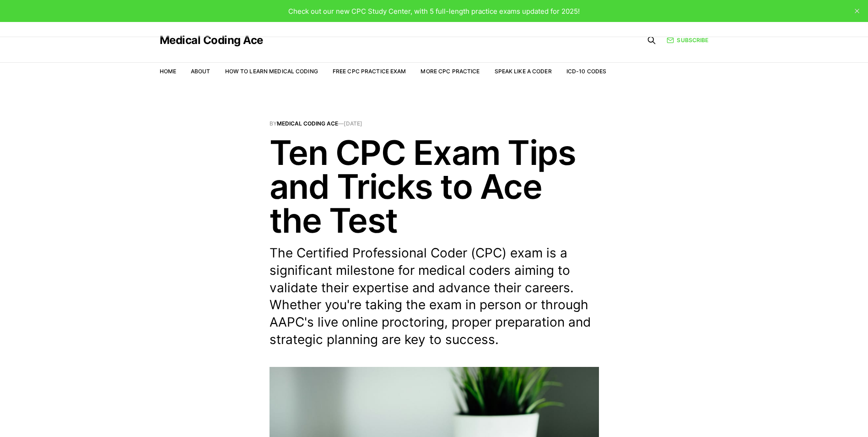 The height and width of the screenshot is (437, 868). What do you see at coordinates (857, 11) in the screenshot?
I see `button: close` at bounding box center [857, 11].